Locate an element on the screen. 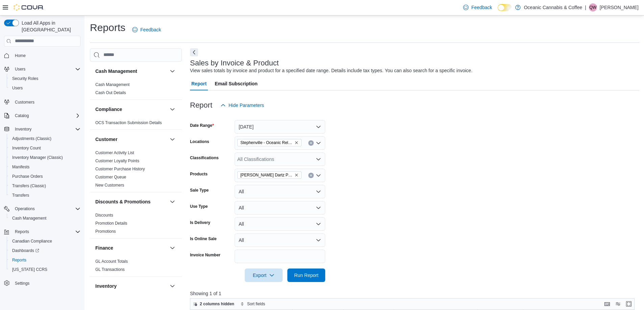 The image size is (644, 310). button: Purchase Orders is located at coordinates (45, 177).